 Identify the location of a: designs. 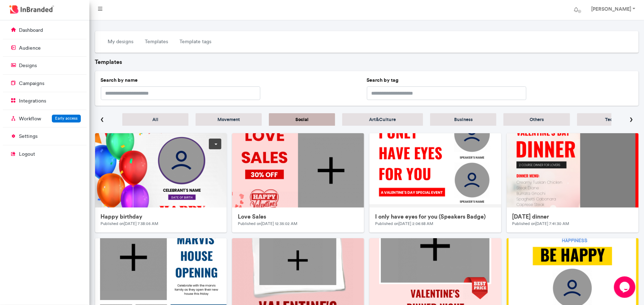
(45, 65).